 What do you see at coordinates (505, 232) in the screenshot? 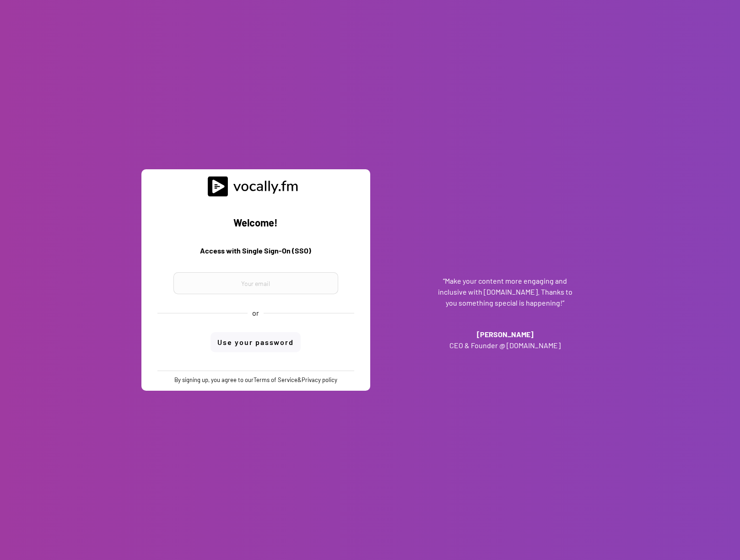
I see `img: yH5BAEAAAAALAAAAAABAAEAAAIBRAA7` at bounding box center [505, 232].